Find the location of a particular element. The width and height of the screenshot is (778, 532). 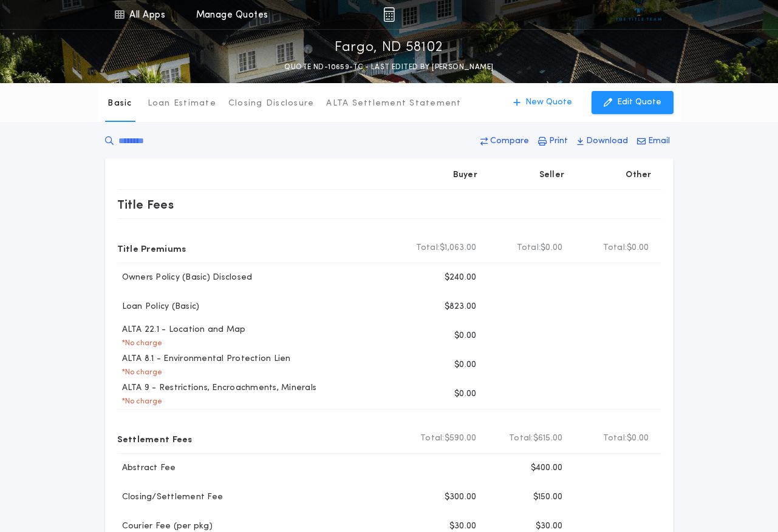

span: $1,063.00 is located at coordinates (457, 248).